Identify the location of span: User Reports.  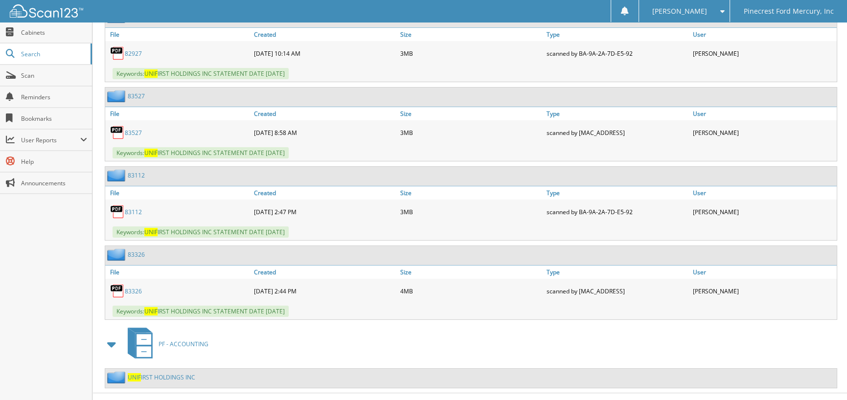
(50, 140).